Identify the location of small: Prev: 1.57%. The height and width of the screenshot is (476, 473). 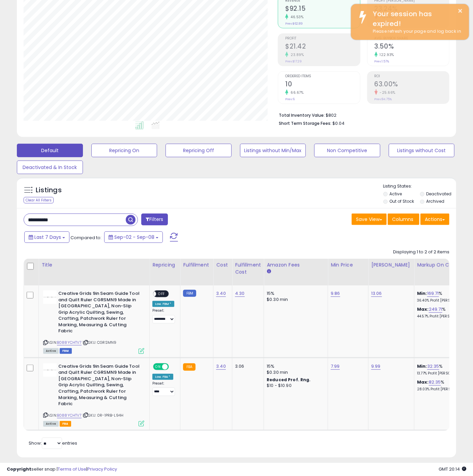
(382, 62).